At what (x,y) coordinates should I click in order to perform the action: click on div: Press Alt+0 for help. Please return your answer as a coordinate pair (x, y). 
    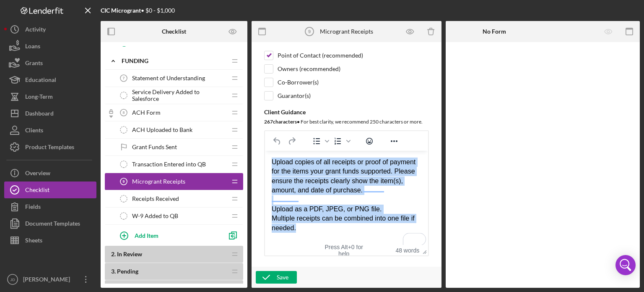
    Looking at the image, I should click on (344, 251).